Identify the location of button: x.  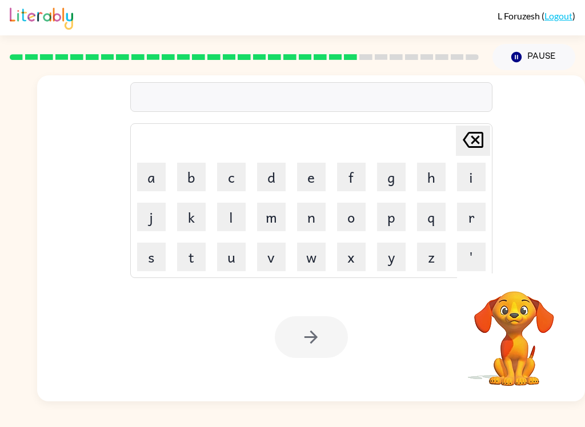
(351, 257).